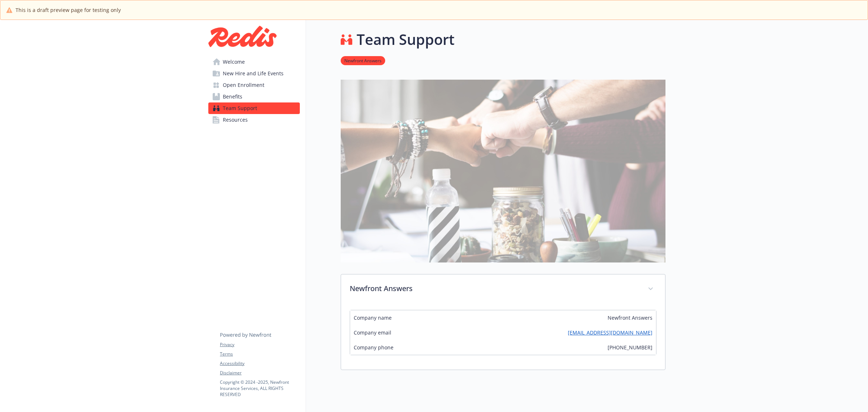 This screenshot has height=412, width=868. Describe the element at coordinates (259, 354) in the screenshot. I see `a: Terms` at that location.